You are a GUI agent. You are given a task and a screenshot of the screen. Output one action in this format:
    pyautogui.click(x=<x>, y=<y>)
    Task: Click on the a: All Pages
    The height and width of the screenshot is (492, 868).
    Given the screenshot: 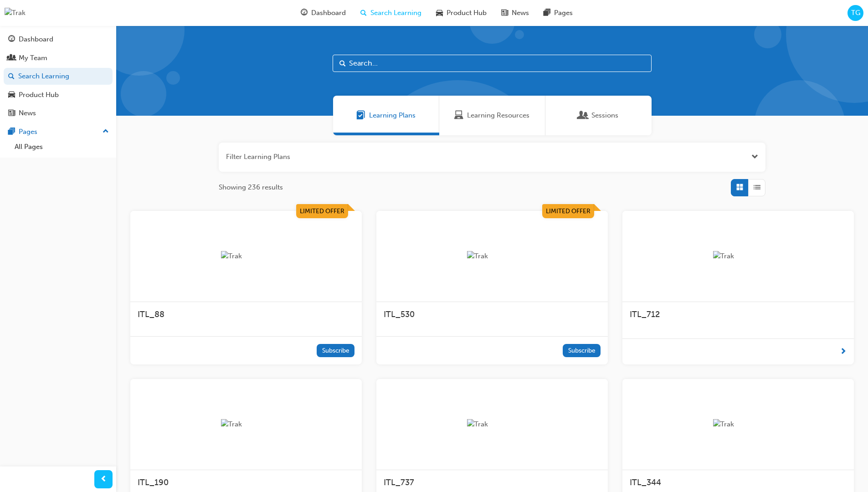 What is the action you would take?
    pyautogui.click(x=62, y=147)
    